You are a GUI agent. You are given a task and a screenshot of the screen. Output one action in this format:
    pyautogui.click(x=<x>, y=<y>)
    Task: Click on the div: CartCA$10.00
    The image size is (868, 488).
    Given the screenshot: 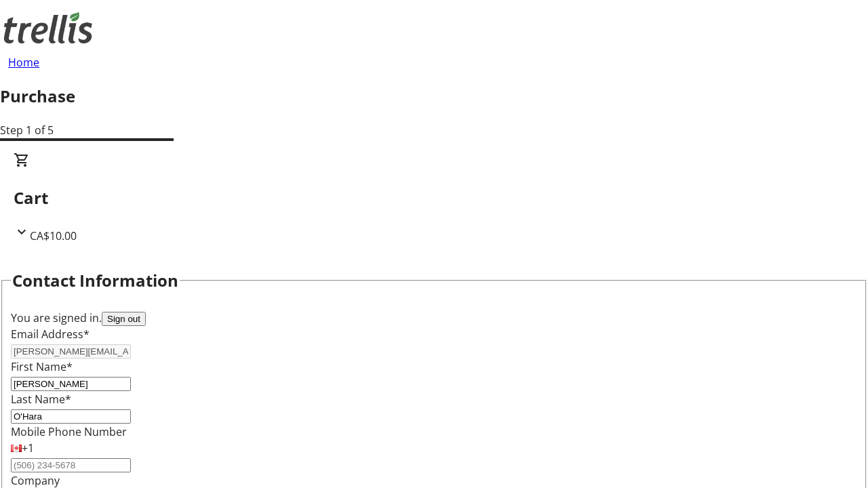 What is the action you would take?
    pyautogui.click(x=434, y=198)
    